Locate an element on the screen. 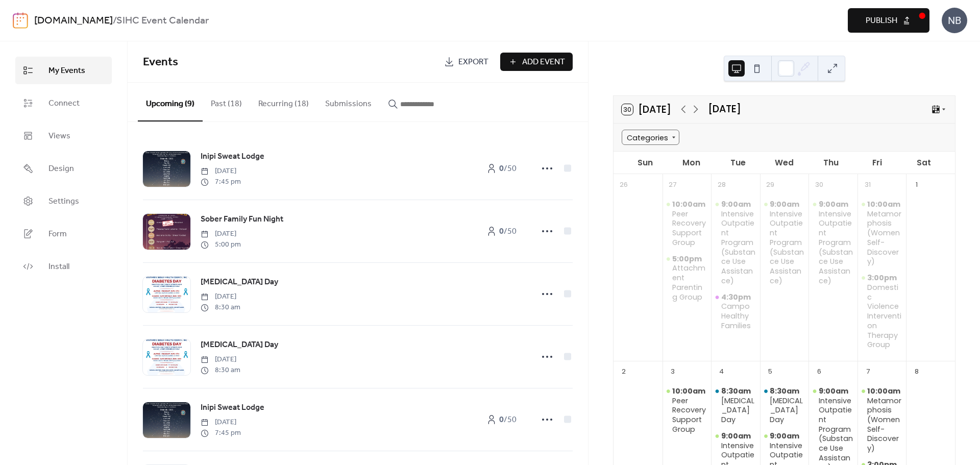  div: 31 is located at coordinates (868, 185).